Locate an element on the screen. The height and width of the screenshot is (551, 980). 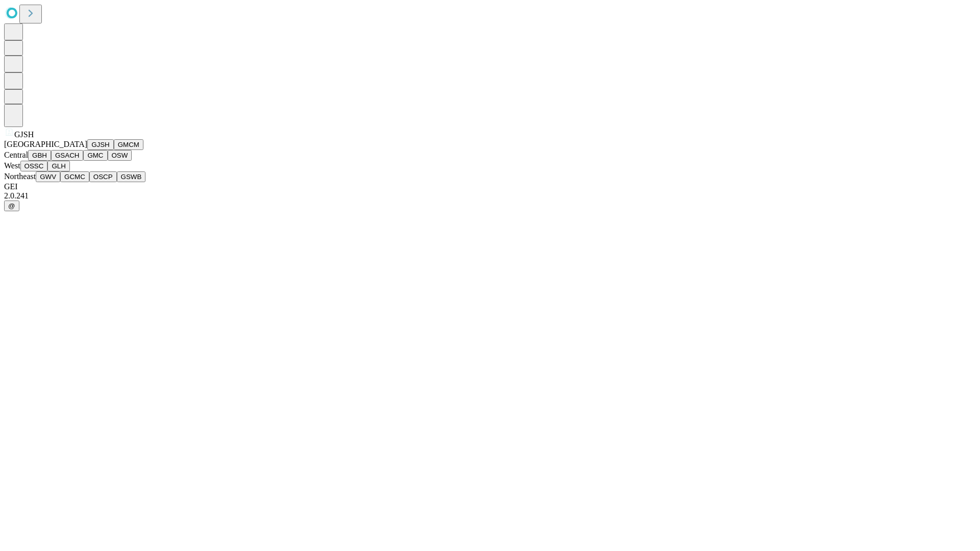
button: GSWB is located at coordinates (131, 176).